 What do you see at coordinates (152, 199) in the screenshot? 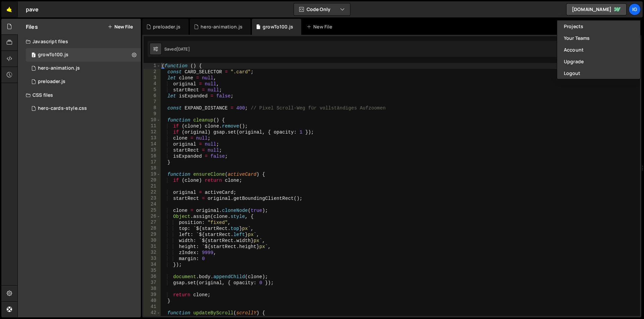
I see `div: 23` at bounding box center [152, 199].